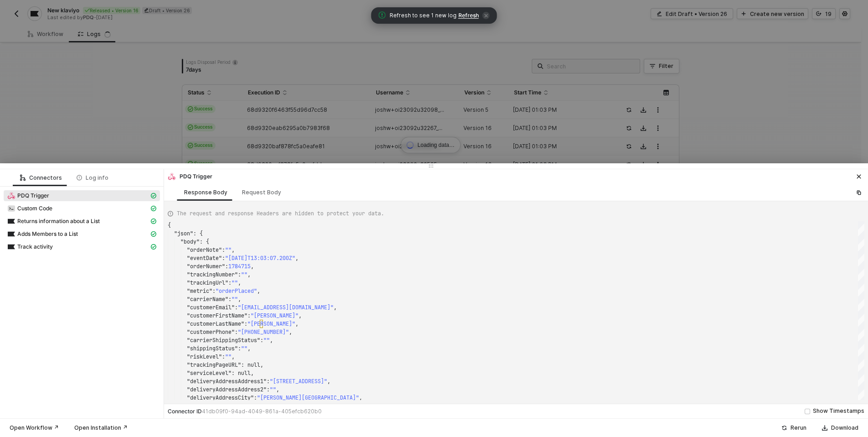 Image resolution: width=868 pixels, height=437 pixels. I want to click on span: 1784715, so click(239, 267).